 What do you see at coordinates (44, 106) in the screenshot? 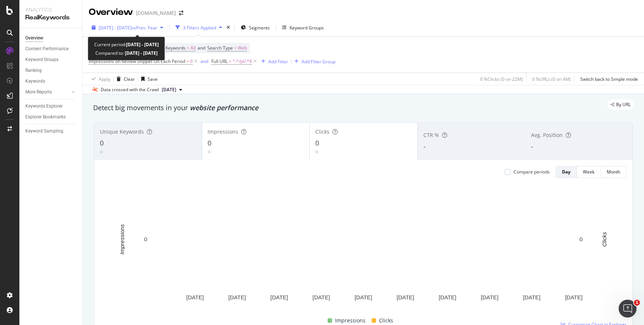
I see `div: Keywords Explorer` at bounding box center [44, 106].